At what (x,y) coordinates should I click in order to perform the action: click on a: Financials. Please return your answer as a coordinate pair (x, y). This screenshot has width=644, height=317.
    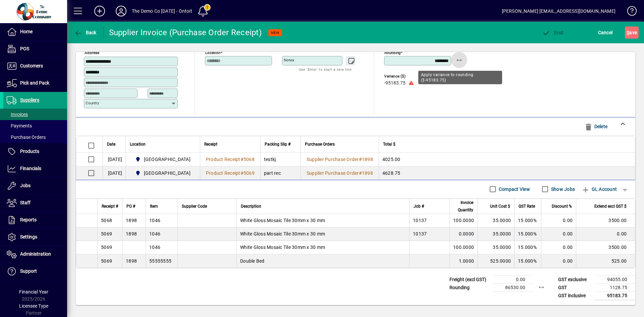
    Looking at the image, I should click on (36, 169).